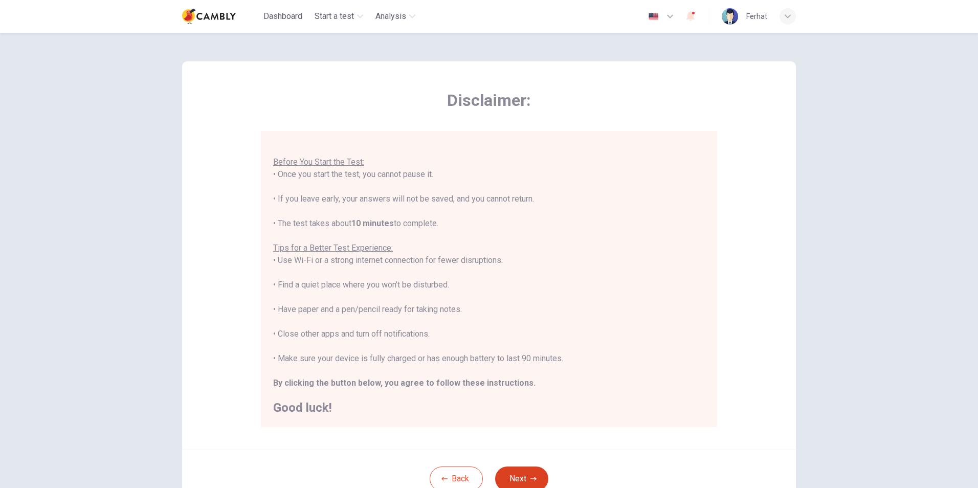 The height and width of the screenshot is (488, 978). What do you see at coordinates (220, 16) in the screenshot?
I see `a: Cambly logo` at bounding box center [220, 16].